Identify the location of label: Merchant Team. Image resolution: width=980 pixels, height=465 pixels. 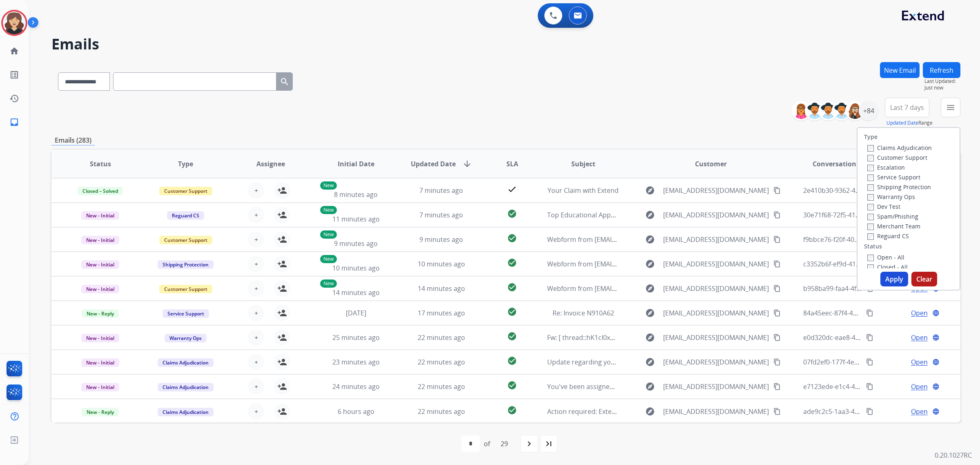
(894, 226).